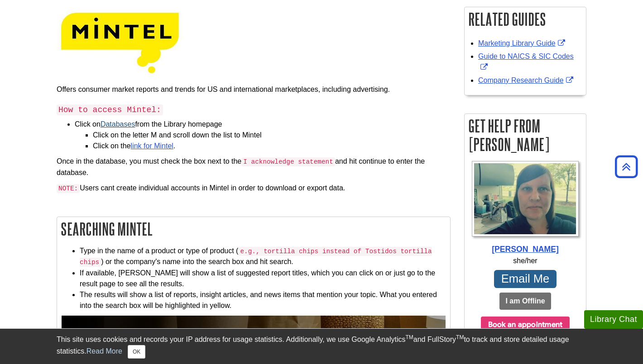 The height and width of the screenshot is (364, 643). What do you see at coordinates (68, 189) in the screenshot?
I see `code: NOTE:` at bounding box center [68, 189].